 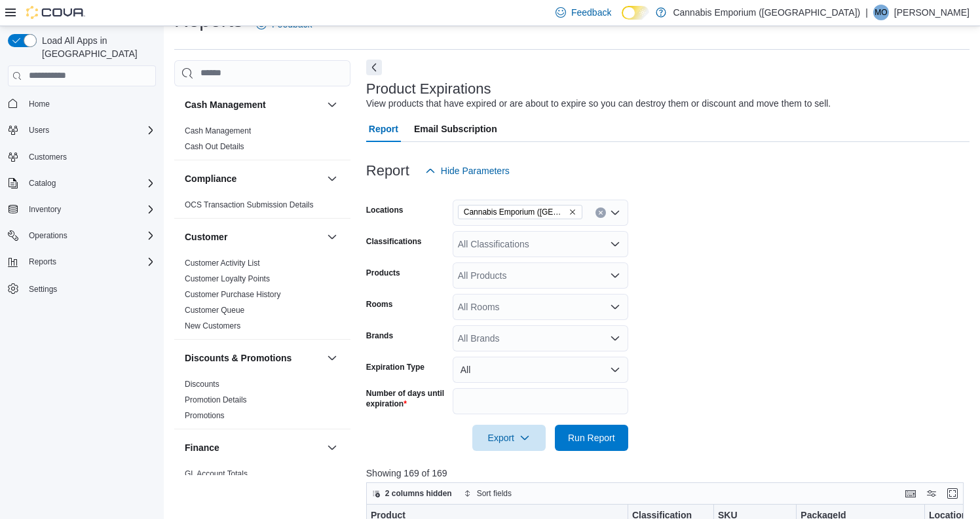 I want to click on span: MO, so click(x=880, y=13).